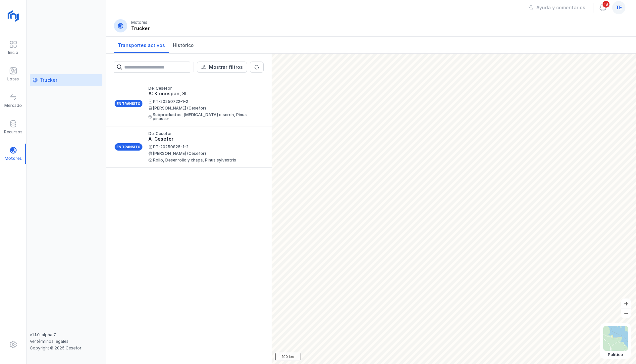 The width and height of the screenshot is (636, 364). What do you see at coordinates (141, 46) in the screenshot?
I see `span: Transportes activos` at bounding box center [141, 46].